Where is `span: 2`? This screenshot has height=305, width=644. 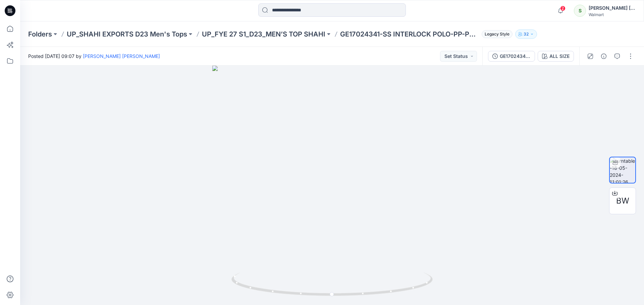
span: 2 is located at coordinates (563, 8).